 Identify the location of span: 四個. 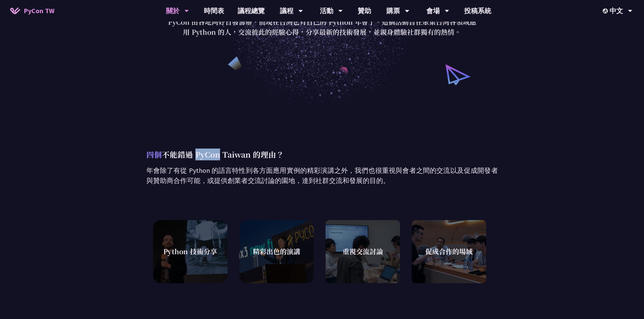
(154, 154).